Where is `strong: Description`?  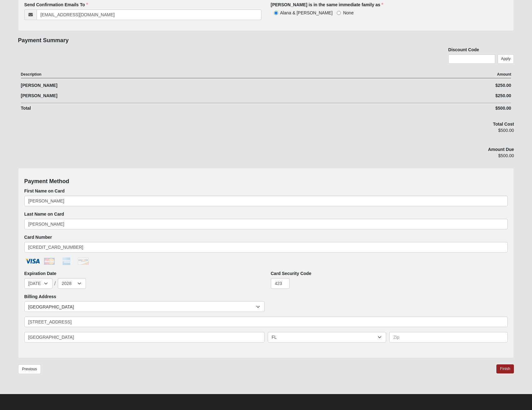 strong: Description is located at coordinates (31, 74).